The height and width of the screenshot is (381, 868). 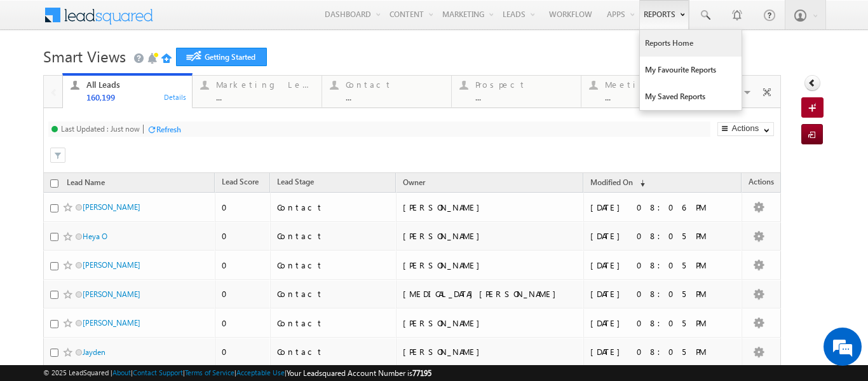 I want to click on a: Getting Started, so click(x=221, y=57).